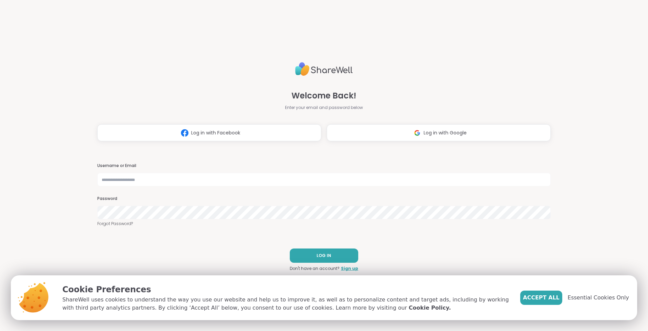  I want to click on span: Don't have an account?, so click(315, 268).